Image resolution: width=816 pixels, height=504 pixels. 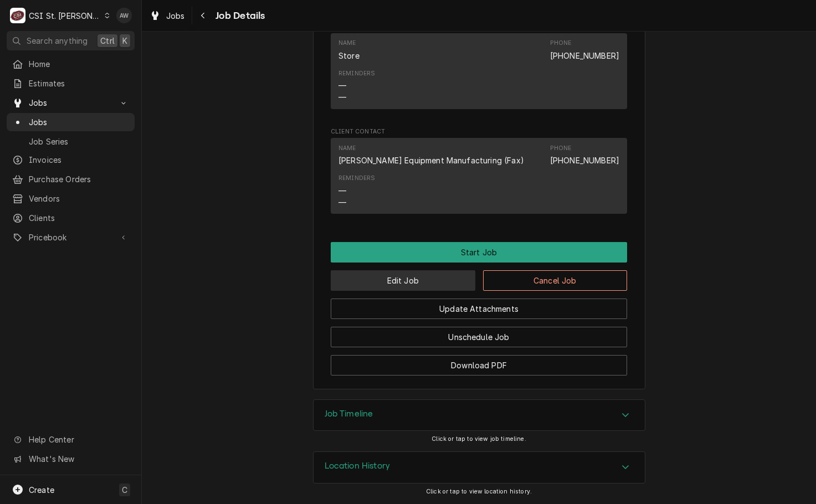 What do you see at coordinates (479, 172) in the screenshot?
I see `div: Client Contact` at bounding box center [479, 172].